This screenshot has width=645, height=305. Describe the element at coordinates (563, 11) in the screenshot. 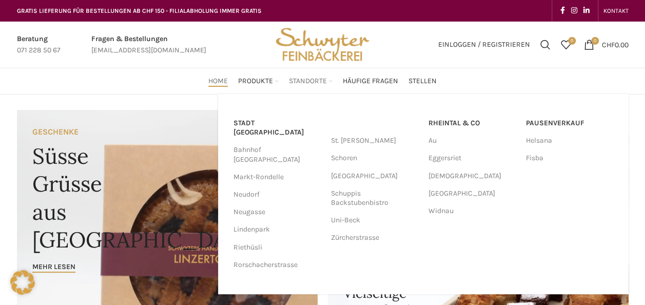

I see `a: Facebook social link` at that location.